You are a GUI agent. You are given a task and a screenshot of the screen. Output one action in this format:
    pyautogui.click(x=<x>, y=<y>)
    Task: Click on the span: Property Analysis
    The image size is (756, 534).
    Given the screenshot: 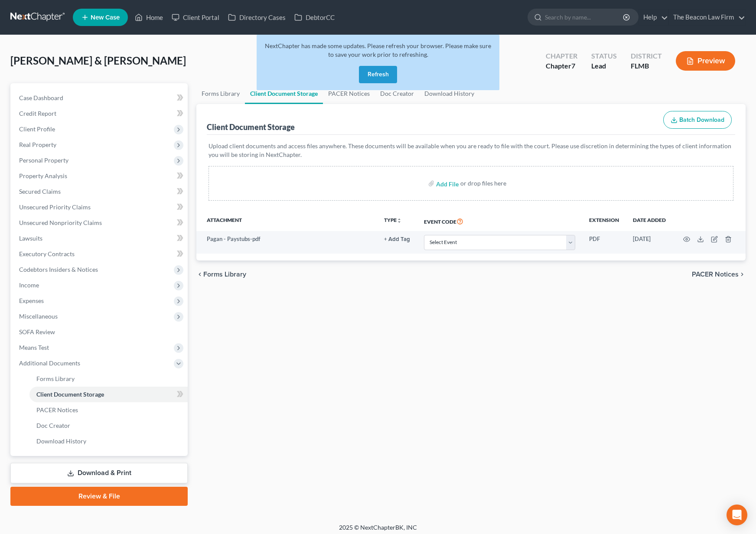 What is the action you would take?
    pyautogui.click(x=43, y=176)
    